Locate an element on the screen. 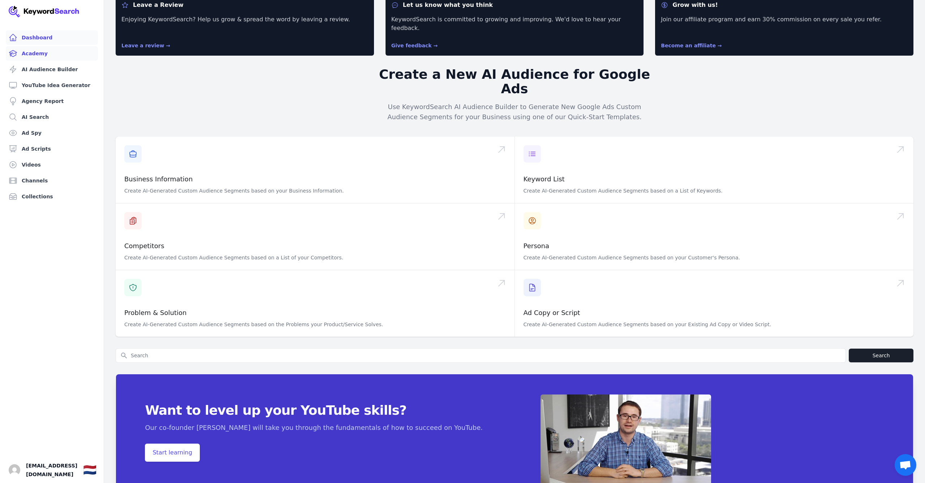 This screenshot has height=483, width=925. a: Business Information is located at coordinates (158, 179).